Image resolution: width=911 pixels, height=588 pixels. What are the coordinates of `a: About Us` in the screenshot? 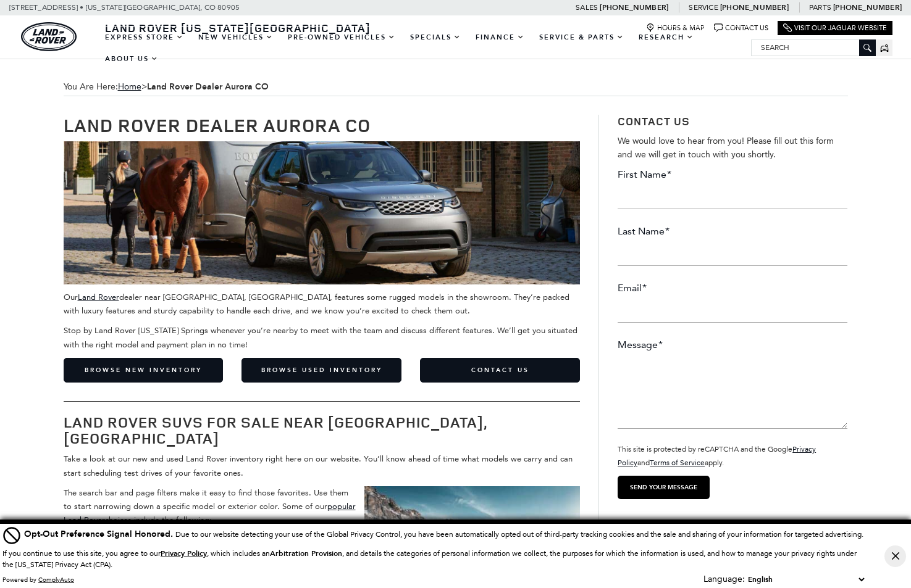 It's located at (132, 58).